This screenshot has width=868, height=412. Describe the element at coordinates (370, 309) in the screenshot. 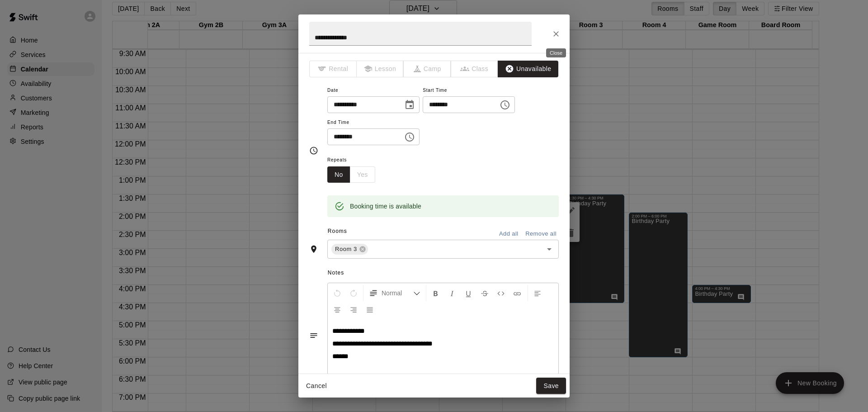

I see `button: Justify Align` at that location.